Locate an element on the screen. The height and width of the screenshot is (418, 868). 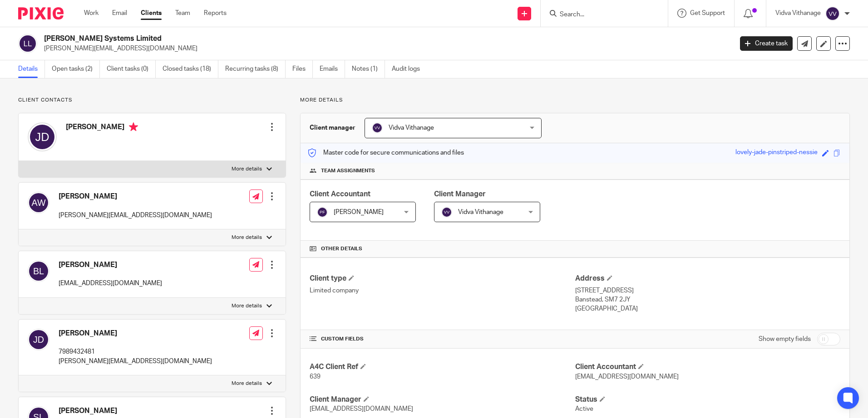
span: Get Support is located at coordinates (707, 13).